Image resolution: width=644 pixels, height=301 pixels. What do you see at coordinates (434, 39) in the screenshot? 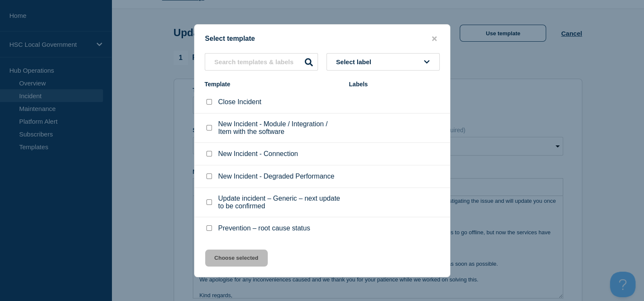
I see `button: close button` at bounding box center [434, 39].